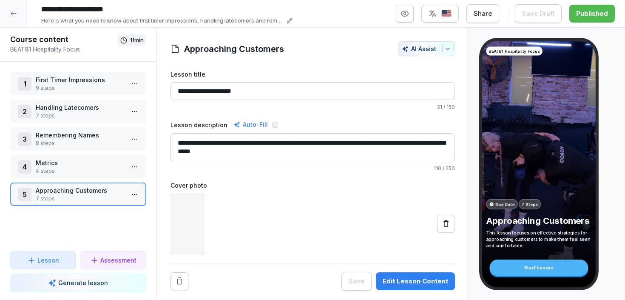  What do you see at coordinates (312, 107) in the screenshot?
I see `p: / 150` at bounding box center [312, 107].